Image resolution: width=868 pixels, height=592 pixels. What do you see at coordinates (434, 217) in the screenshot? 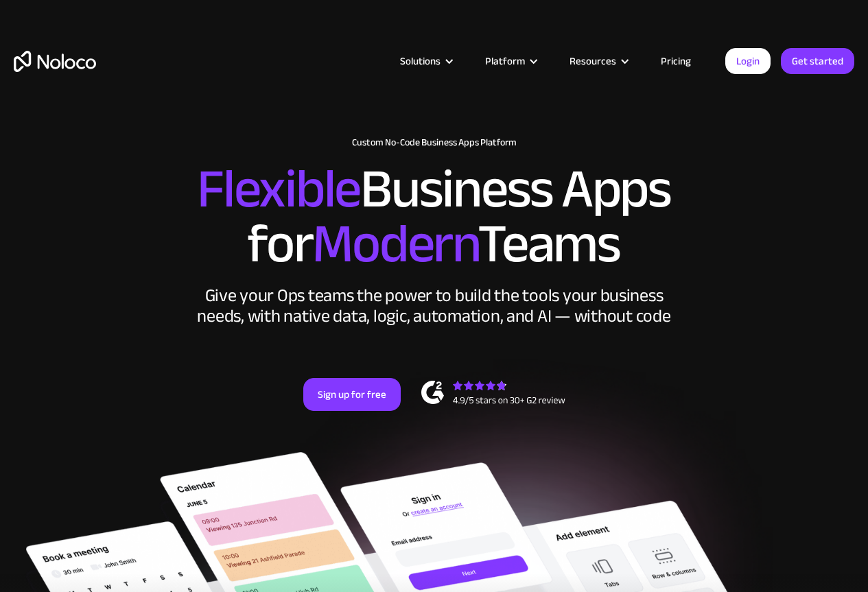
I see `h2: Business Apps for Teams` at bounding box center [434, 217].